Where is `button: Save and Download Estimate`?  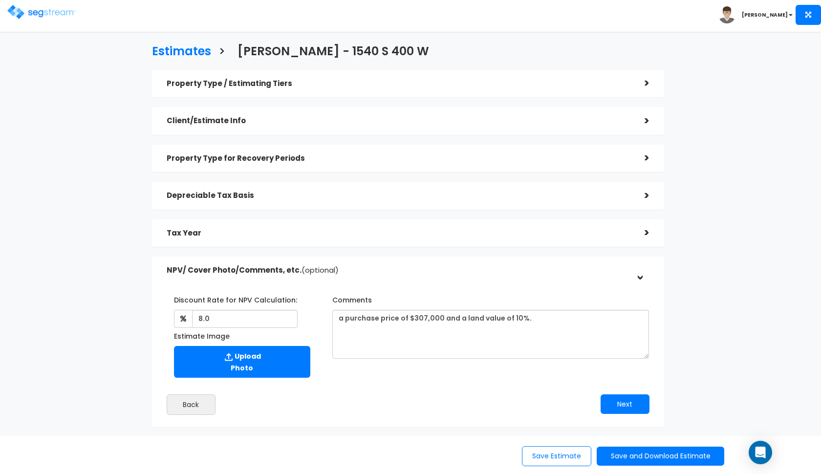
button: Save and Download Estimate is located at coordinates (660, 456).